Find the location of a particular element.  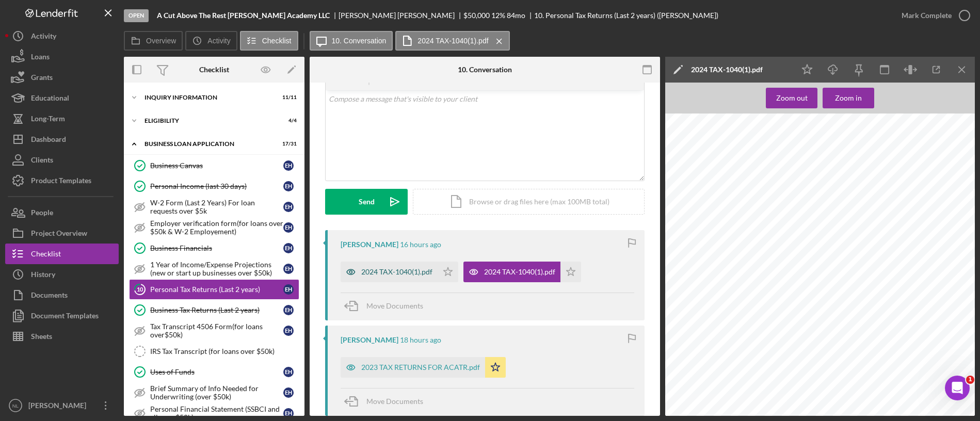

button: Loans is located at coordinates (62, 57).